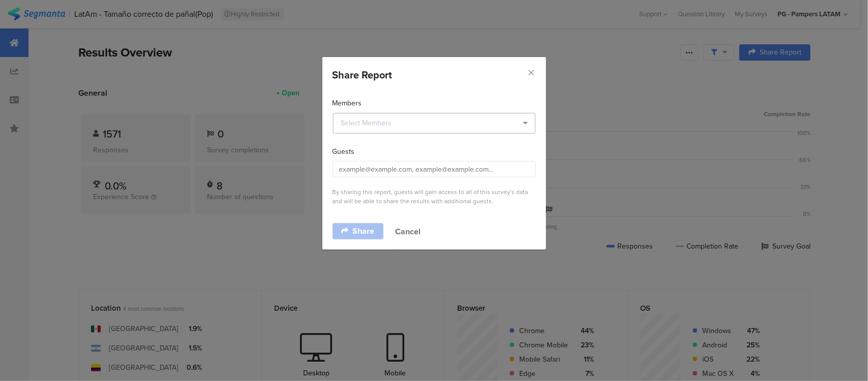 This screenshot has height=381, width=868. Describe the element at coordinates (408, 231) in the screenshot. I see `button: Cancel` at that location.